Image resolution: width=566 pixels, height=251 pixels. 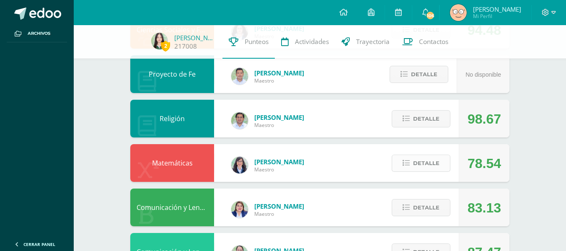 I want to click on a: Trayectoria, so click(x=365, y=42).